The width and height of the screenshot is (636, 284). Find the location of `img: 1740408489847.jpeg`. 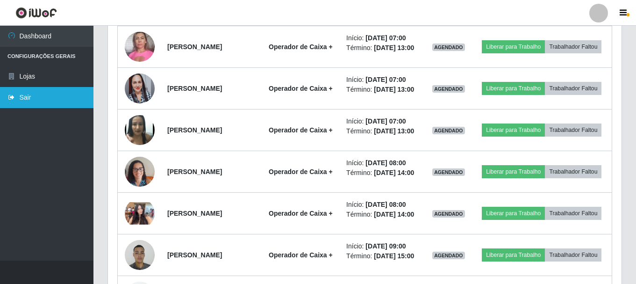

img: 1740408489847.jpeg is located at coordinates (140, 171).